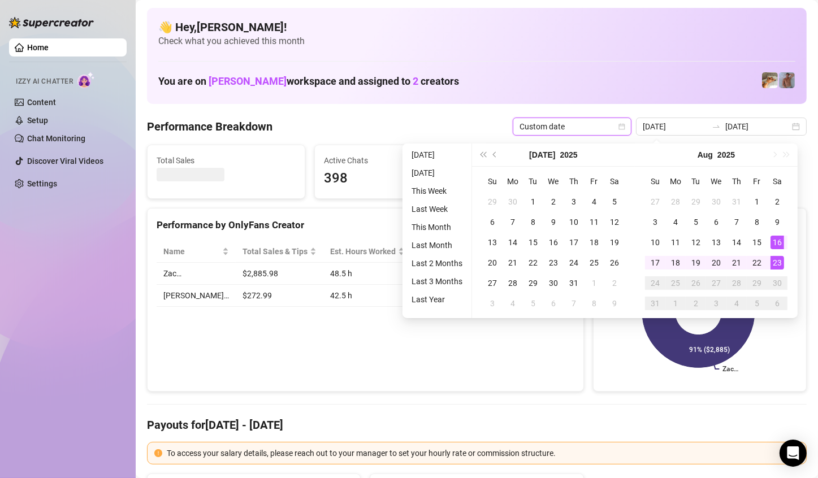 The width and height of the screenshot is (818, 478). What do you see at coordinates (696, 303) in the screenshot?
I see `div: 2` at bounding box center [696, 303].